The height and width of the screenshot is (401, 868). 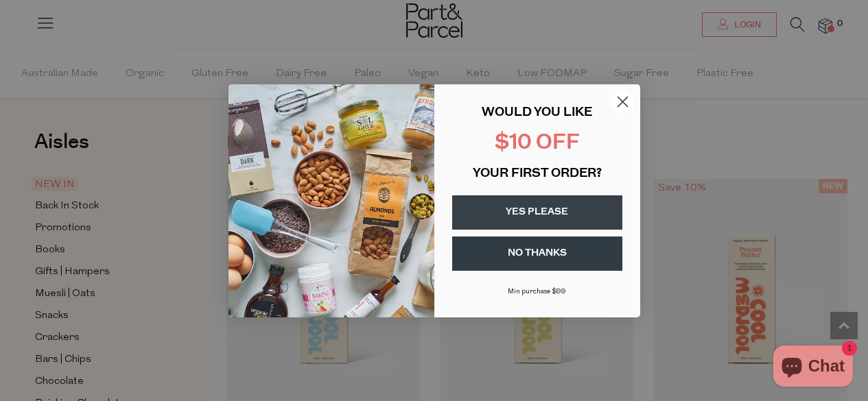 What do you see at coordinates (537, 174) in the screenshot?
I see `span: YOUR FIRST ORDER?` at bounding box center [537, 174].